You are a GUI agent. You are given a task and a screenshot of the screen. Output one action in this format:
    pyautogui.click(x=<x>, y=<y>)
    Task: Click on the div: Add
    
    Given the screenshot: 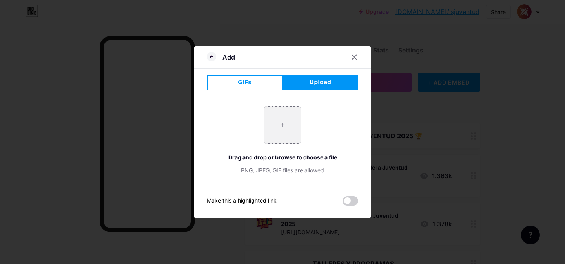 What is the action you would take?
    pyautogui.click(x=229, y=57)
    